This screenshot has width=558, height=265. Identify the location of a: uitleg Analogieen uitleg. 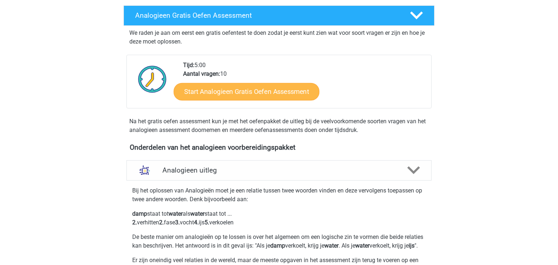
(279, 171).